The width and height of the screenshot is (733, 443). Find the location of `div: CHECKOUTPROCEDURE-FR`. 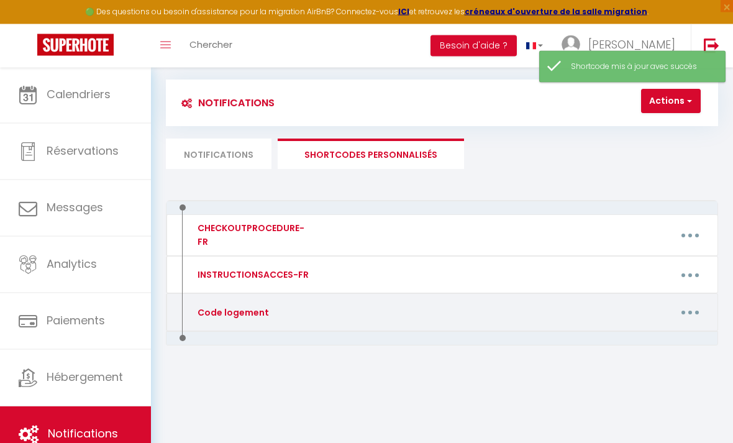

div: CHECKOUTPROCEDURE-FR is located at coordinates (252, 235).